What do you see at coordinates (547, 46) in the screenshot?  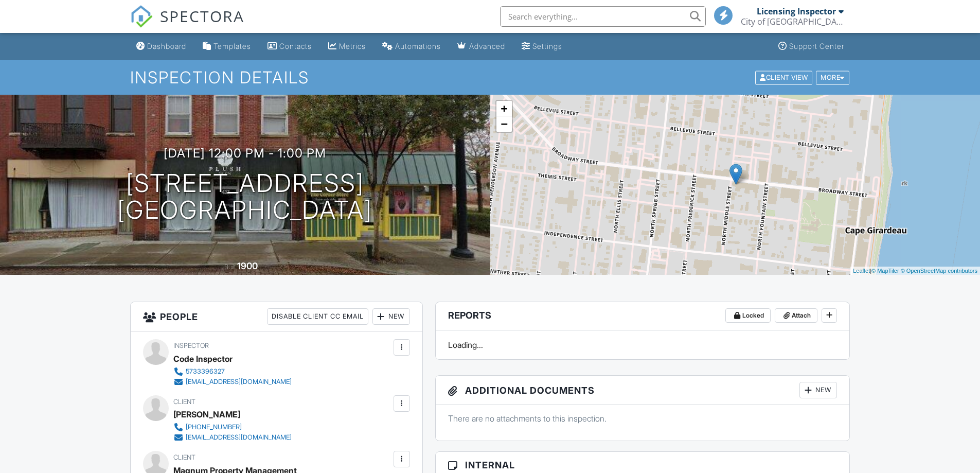 I see `div: Settings` at bounding box center [547, 46].